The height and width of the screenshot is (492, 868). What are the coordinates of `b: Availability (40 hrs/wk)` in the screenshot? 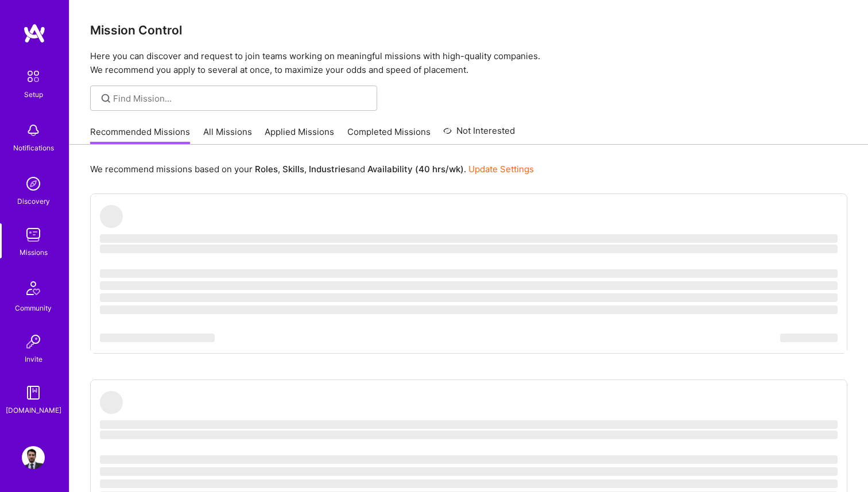 It's located at (416, 169).